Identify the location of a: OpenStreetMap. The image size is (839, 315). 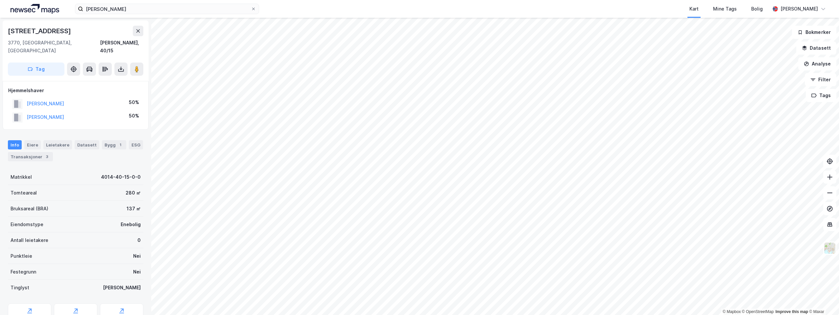
(758, 311).